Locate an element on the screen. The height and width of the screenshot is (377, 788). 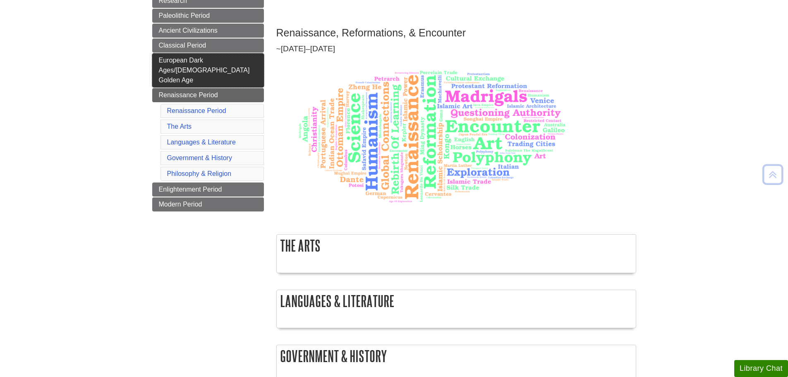
span: Renaissance Period is located at coordinates (188, 95).